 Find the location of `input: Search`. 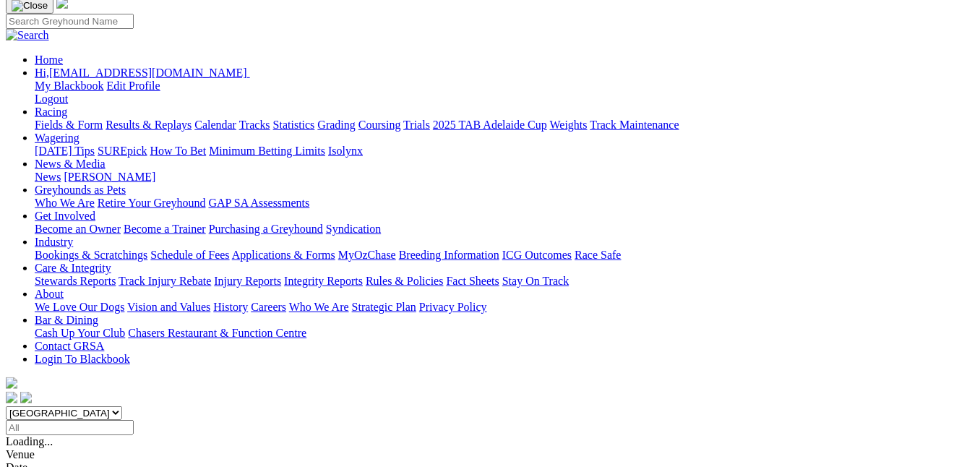

input: Search is located at coordinates (69, 21).